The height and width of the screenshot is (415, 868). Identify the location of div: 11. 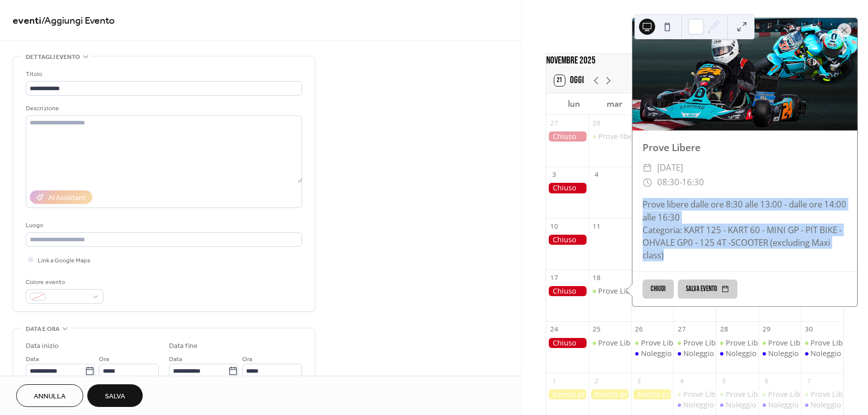
(597, 226).